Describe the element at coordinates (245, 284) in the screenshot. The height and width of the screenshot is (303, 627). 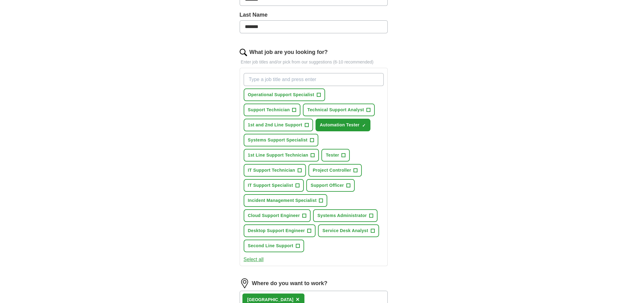
I see `img: location.png` at that location.